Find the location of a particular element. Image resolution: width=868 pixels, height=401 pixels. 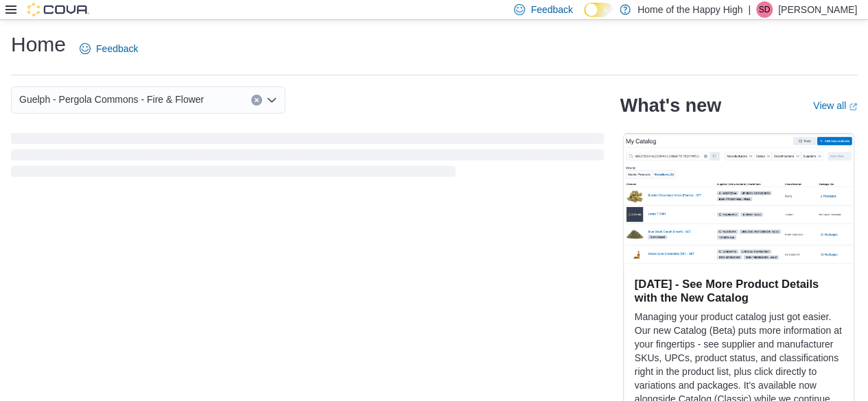

p: Home of the Happy High is located at coordinates (689, 10).